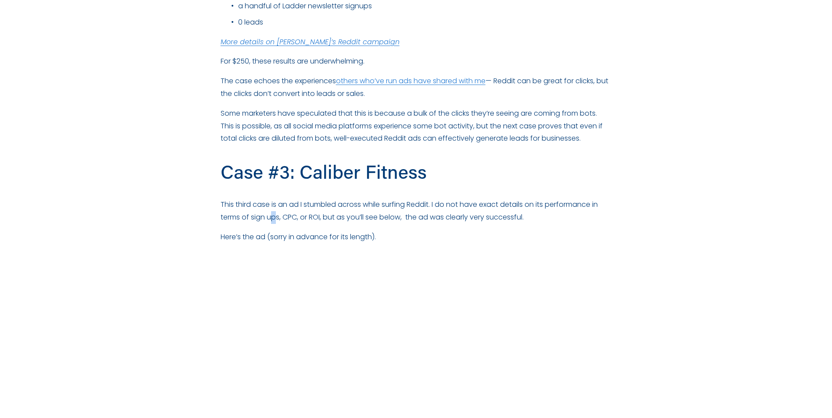 The image size is (832, 418). What do you see at coordinates (416, 237) in the screenshot?
I see `p: Here’s the ad (sorry in advance for its length).` at bounding box center [416, 237].